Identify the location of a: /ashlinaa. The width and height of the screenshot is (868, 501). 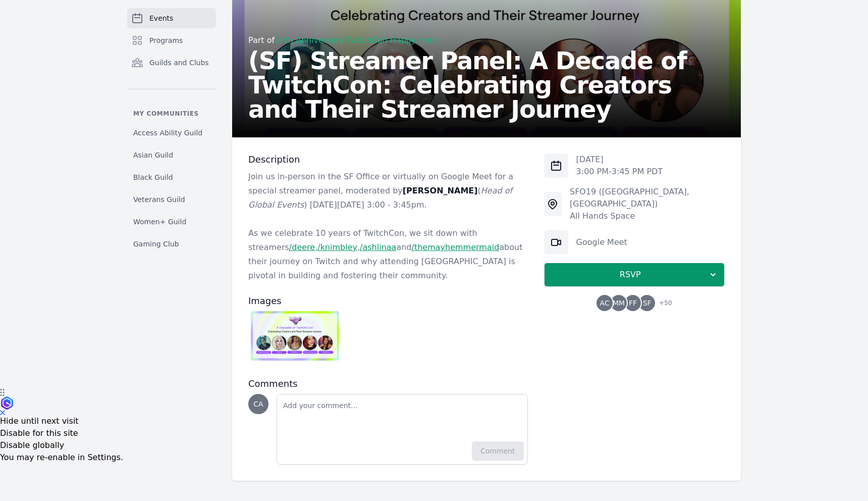
(378, 247).